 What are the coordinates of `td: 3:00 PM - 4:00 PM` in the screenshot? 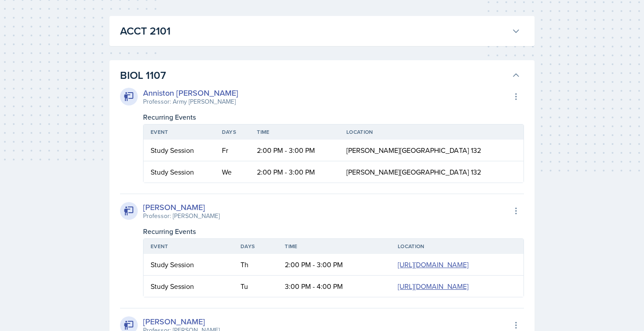 It's located at (334, 286).